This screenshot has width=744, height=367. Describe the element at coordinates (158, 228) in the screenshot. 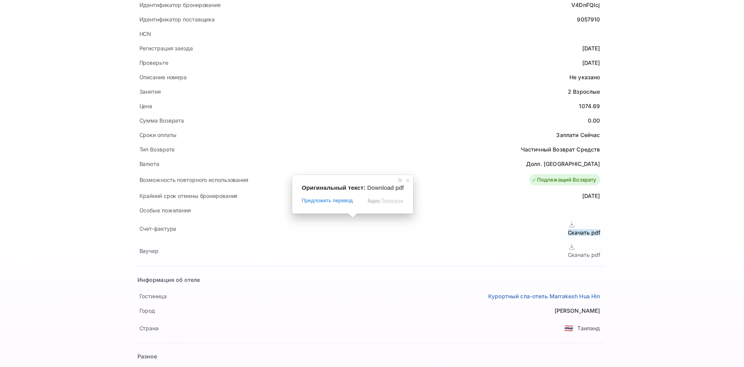

I see `ya-tr-span: Счет-фактура` at that location.